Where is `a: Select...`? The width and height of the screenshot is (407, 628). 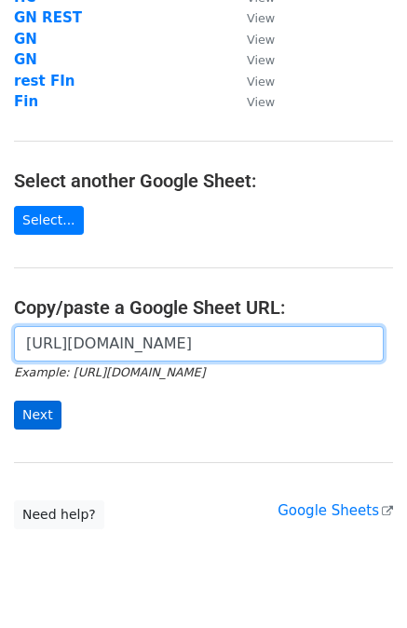 a: Select... is located at coordinates (48, 220).